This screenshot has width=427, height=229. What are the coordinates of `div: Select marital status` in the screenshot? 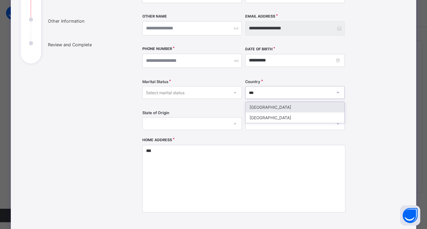 It's located at (165, 92).